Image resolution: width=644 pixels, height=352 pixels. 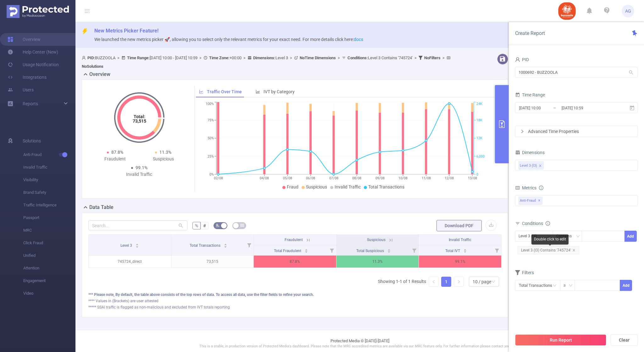 I want to click on tspan: 06/08, so click(x=311, y=177).